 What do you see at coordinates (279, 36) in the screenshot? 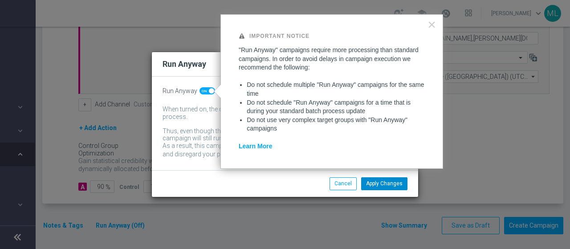
I see `strong: Important Notice` at bounding box center [279, 36].